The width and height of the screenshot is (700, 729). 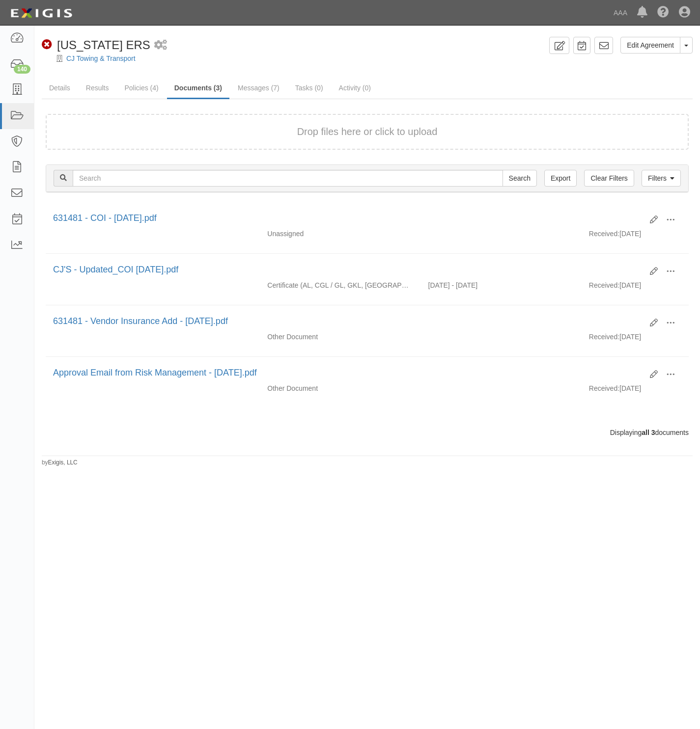 I want to click on i: Non-Compliant, so click(x=47, y=44).